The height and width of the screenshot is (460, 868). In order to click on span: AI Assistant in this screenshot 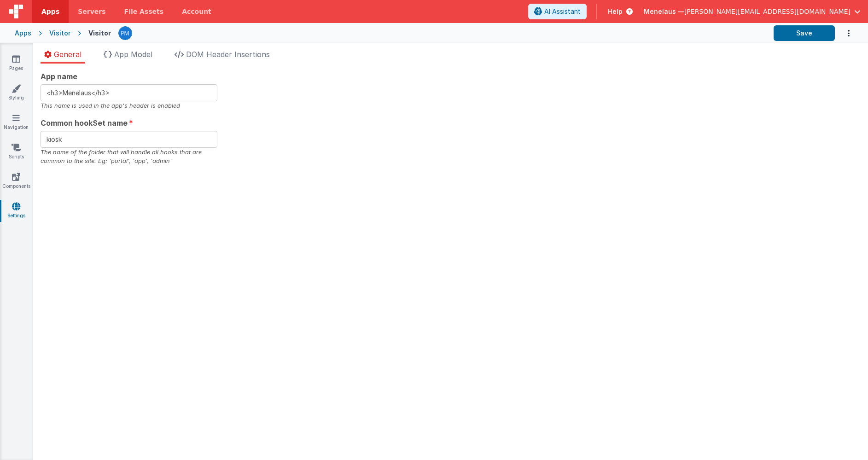, I will do `click(562, 12)`.